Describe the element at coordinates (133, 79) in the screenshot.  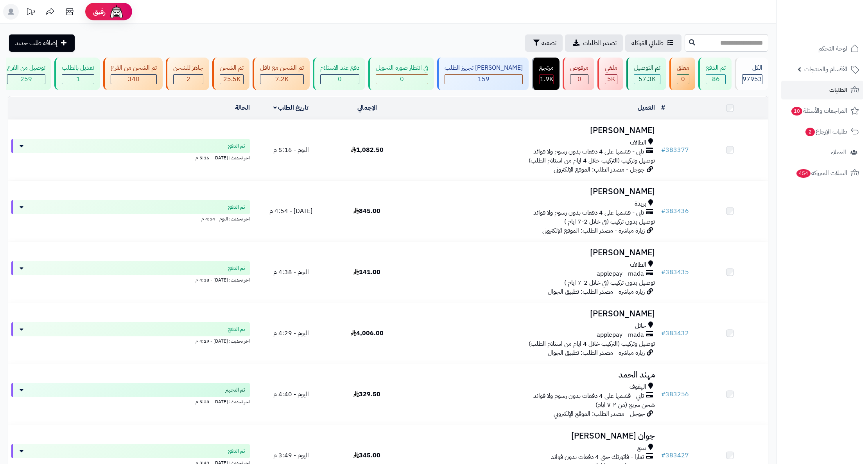
I see `div: 340` at that location.